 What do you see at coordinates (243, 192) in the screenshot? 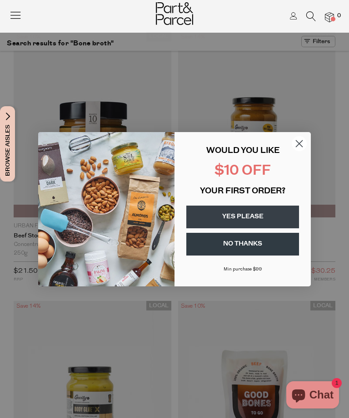
I see `span: YOUR FIRST ORDER?` at bounding box center [243, 192].